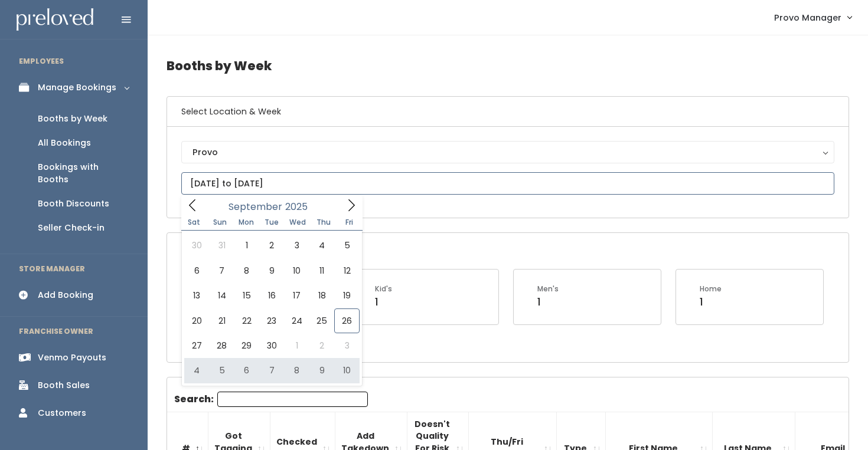 The image size is (868, 450). What do you see at coordinates (255, 207) in the screenshot?
I see `span: September` at bounding box center [255, 207].